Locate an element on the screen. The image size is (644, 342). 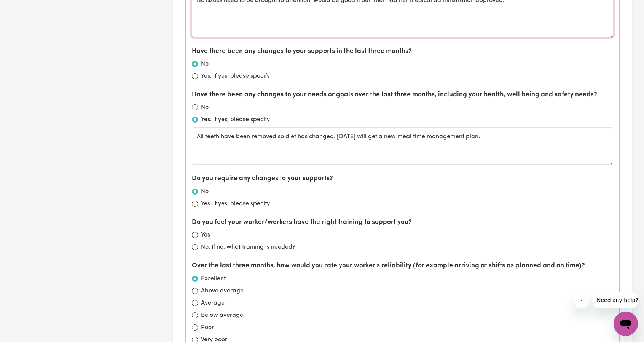
label: Have there been any changes to your supports in the last three months? is located at coordinates (302, 52).